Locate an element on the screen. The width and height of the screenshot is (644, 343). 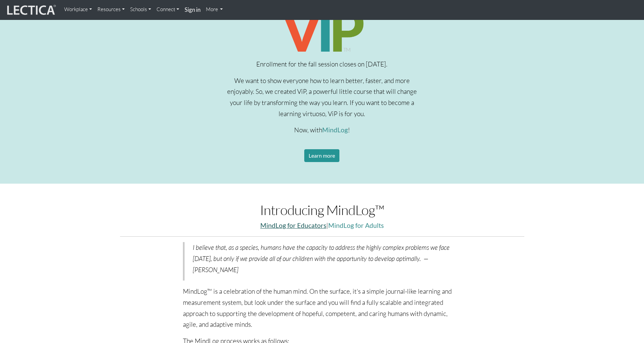
a: Sign in is located at coordinates (192, 10).